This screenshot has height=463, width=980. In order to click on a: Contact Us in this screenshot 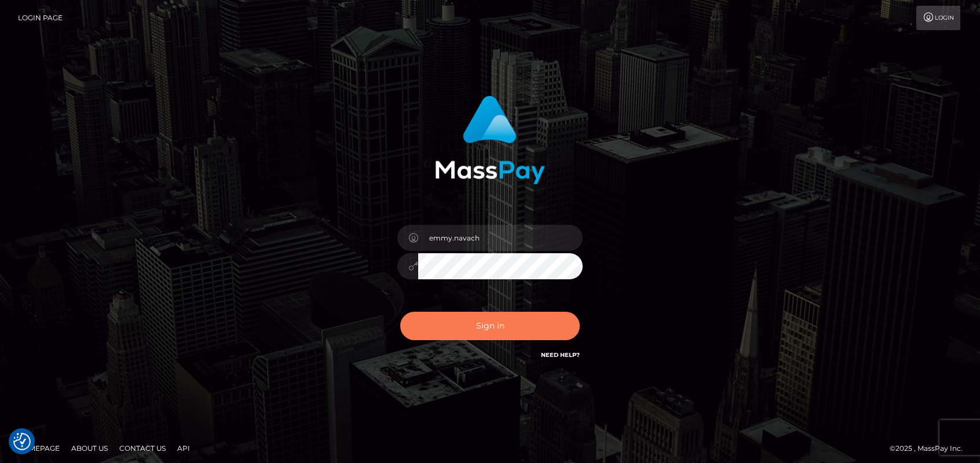, I will do `click(142, 448)`.